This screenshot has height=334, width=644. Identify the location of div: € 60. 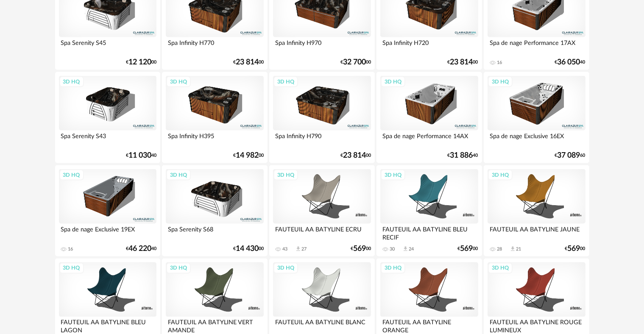
(570, 156).